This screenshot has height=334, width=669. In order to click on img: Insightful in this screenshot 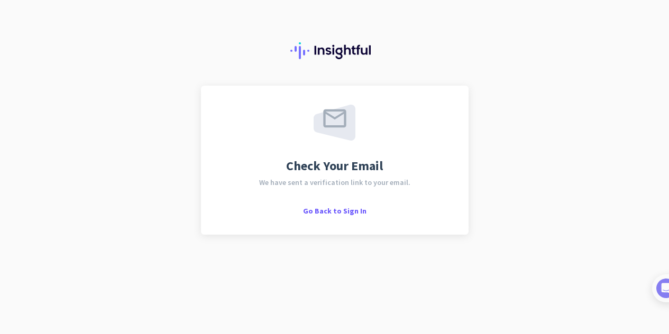, I will do `click(335, 51)`.